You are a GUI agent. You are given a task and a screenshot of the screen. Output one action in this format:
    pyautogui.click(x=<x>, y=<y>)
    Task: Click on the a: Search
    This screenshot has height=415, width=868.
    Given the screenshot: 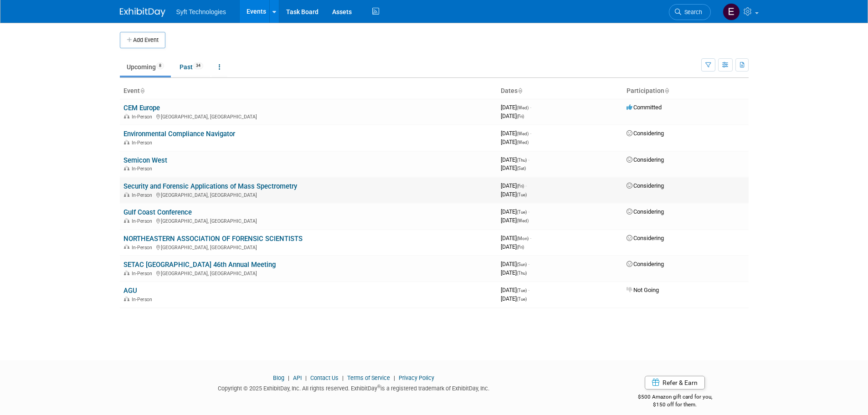 What is the action you would take?
    pyautogui.click(x=689, y=12)
    